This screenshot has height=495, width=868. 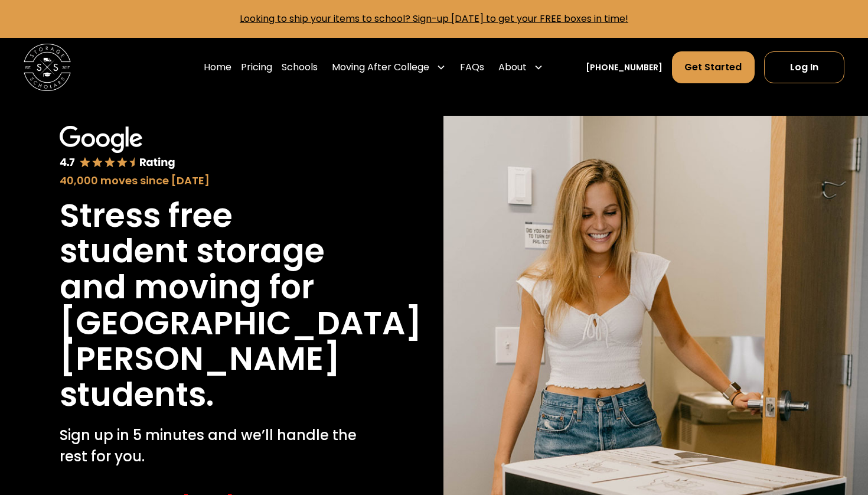 I want to click on a: Get Started, so click(x=713, y=68).